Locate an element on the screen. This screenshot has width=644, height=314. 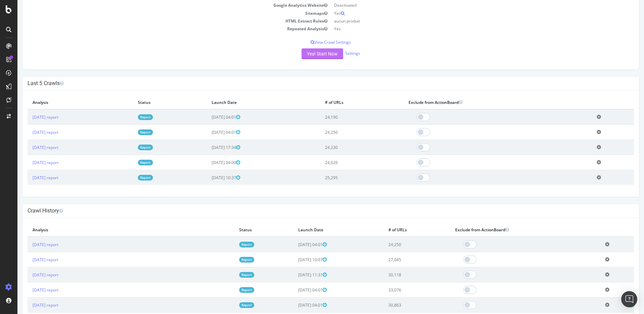
td: 33,076 is located at coordinates (399, 290).